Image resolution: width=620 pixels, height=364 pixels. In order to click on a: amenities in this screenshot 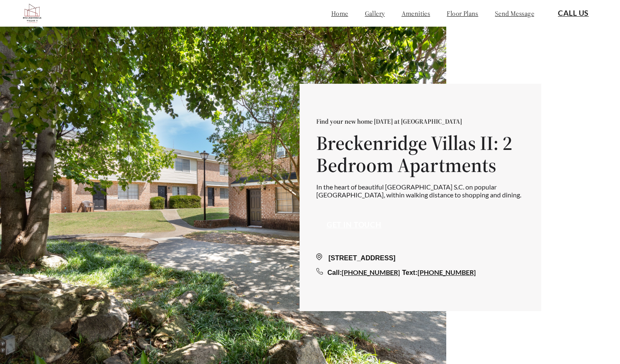, I will do `click(416, 14)`.